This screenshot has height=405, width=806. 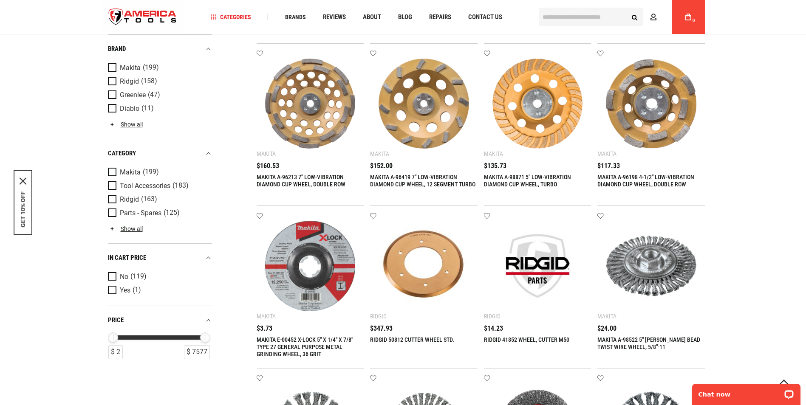 I want to click on span: (11), so click(x=147, y=108).